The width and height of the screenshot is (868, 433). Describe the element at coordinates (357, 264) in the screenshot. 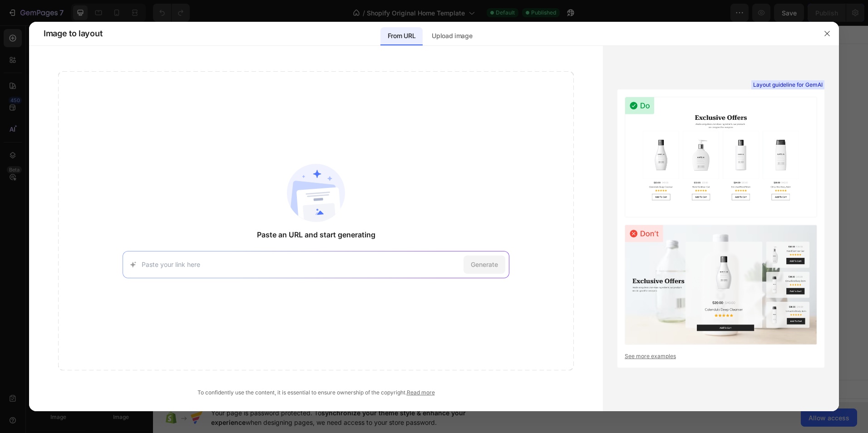

I see `div: Start with Generating from URL or image` at that location.